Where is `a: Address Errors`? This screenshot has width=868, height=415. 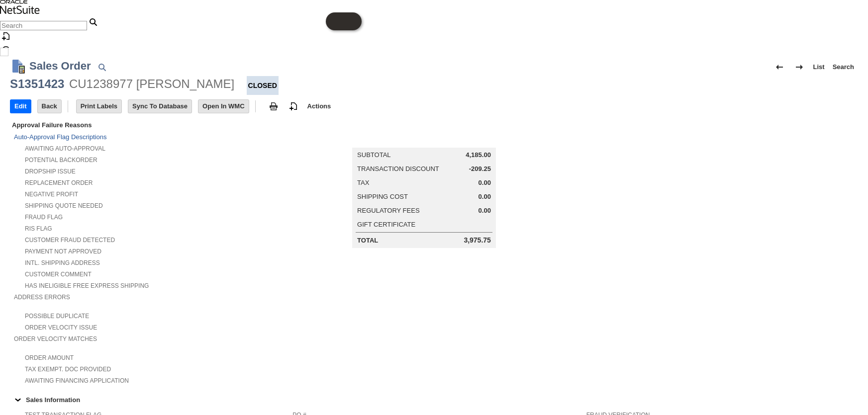
a: Address Errors is located at coordinates (41, 297).